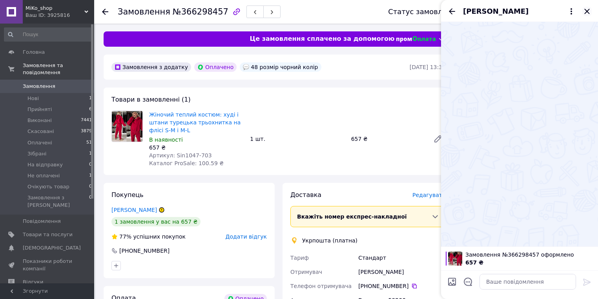 Image resolution: width=598 pixels, height=299 pixels. What do you see at coordinates (86, 131) in the screenshot?
I see `span: 3879` at bounding box center [86, 131].